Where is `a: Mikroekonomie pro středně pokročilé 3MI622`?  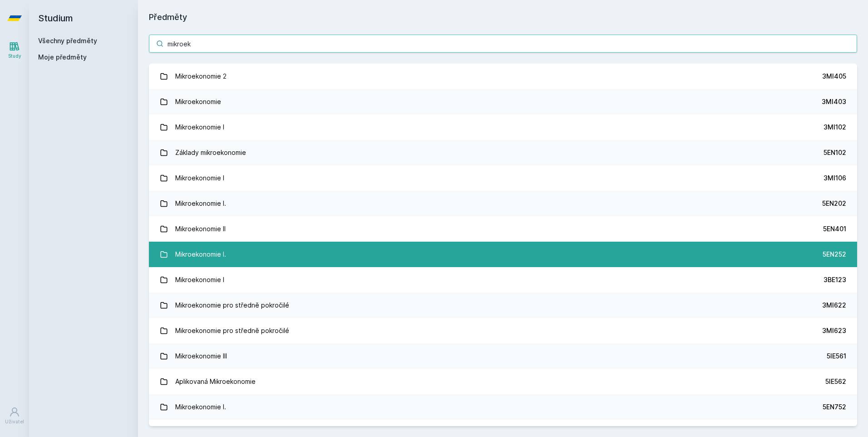 a: Mikroekonomie pro středně pokročilé 3MI622 is located at coordinates (503, 305).